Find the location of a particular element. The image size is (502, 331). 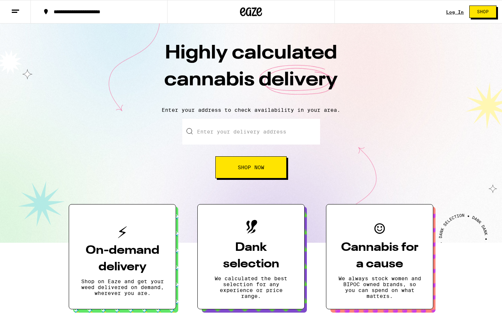

span: Shop Now is located at coordinates (251, 167).